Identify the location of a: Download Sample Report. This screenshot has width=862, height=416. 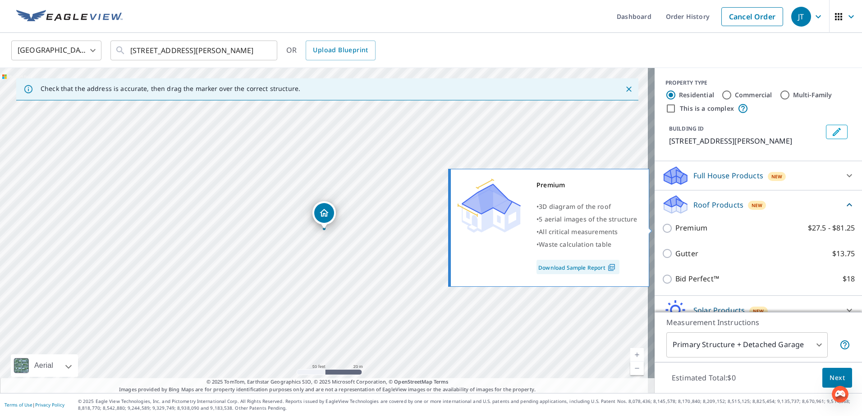
(578, 267).